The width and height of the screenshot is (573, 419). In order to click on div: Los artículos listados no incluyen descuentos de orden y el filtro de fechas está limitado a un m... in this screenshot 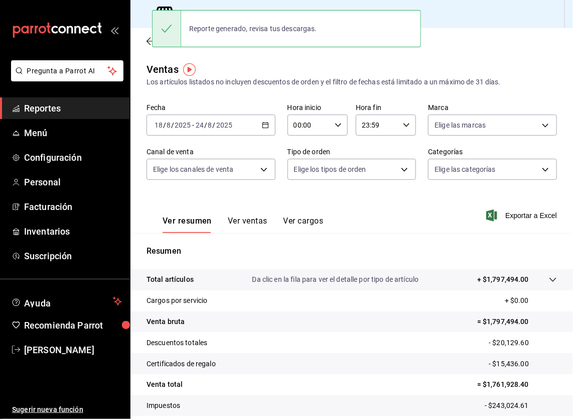, I will do `click(352, 82)`.